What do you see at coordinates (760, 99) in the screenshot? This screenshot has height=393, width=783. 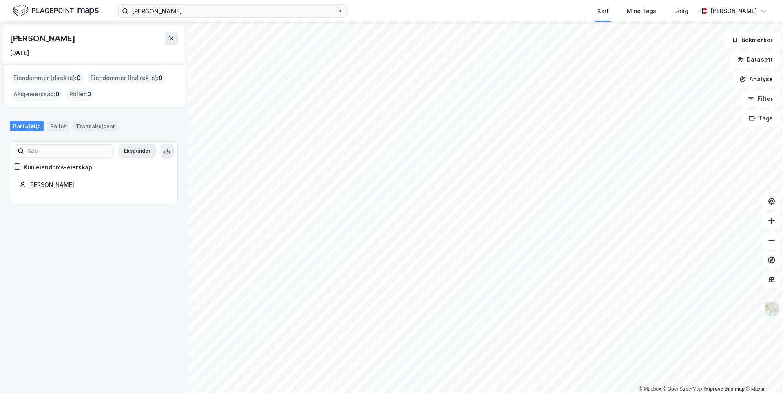 I see `button: Filter` at bounding box center [760, 99].